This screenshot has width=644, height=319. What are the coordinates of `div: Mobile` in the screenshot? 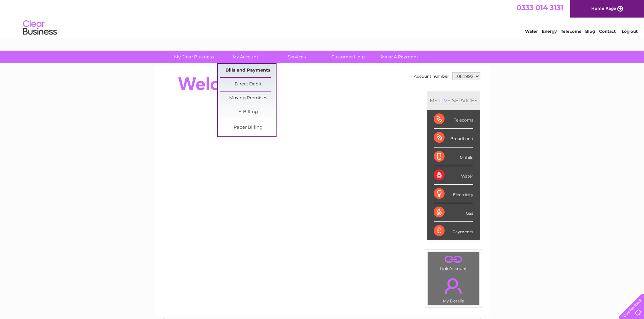 It's located at (453, 156).